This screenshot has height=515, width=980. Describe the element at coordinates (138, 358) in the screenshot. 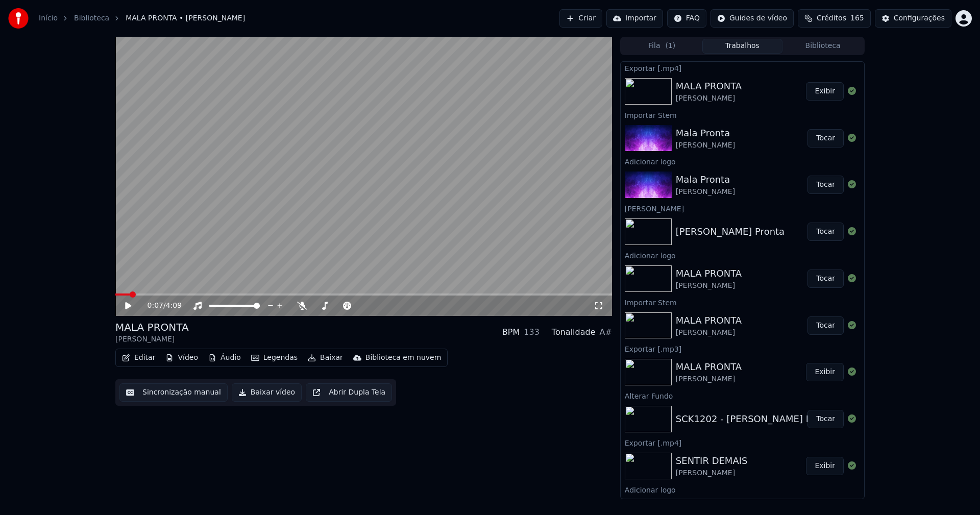

I see `button: Editar` at that location.